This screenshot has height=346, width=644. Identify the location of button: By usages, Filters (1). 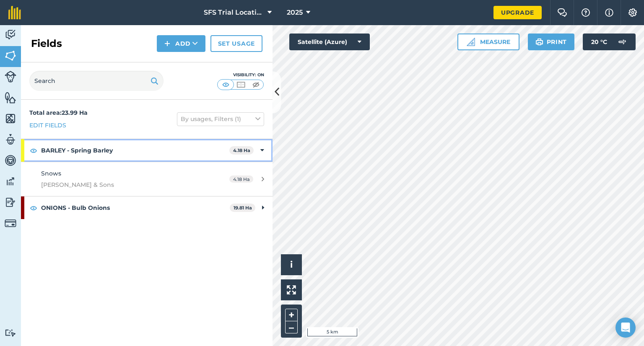
(221, 119).